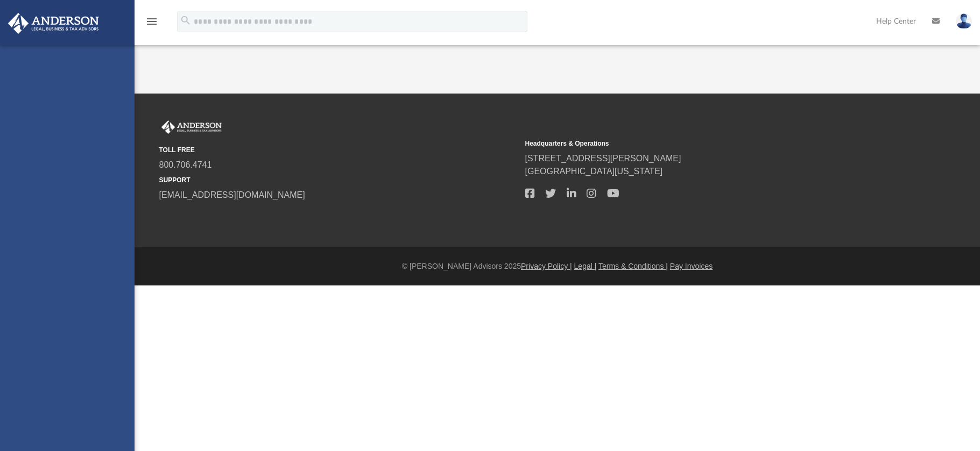 The image size is (980, 451). Describe the element at coordinates (338, 180) in the screenshot. I see `small: SUPPORT` at that location.